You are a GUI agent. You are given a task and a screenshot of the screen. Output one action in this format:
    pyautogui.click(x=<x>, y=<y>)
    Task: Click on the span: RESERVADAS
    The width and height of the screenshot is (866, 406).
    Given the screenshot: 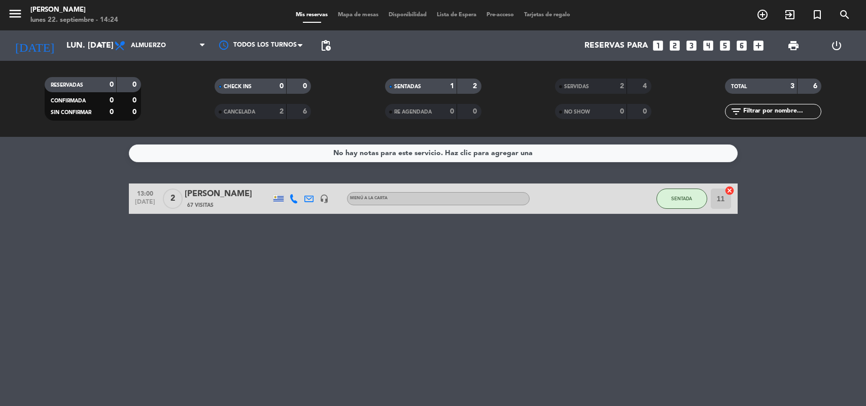 What is the action you would take?
    pyautogui.click(x=67, y=85)
    